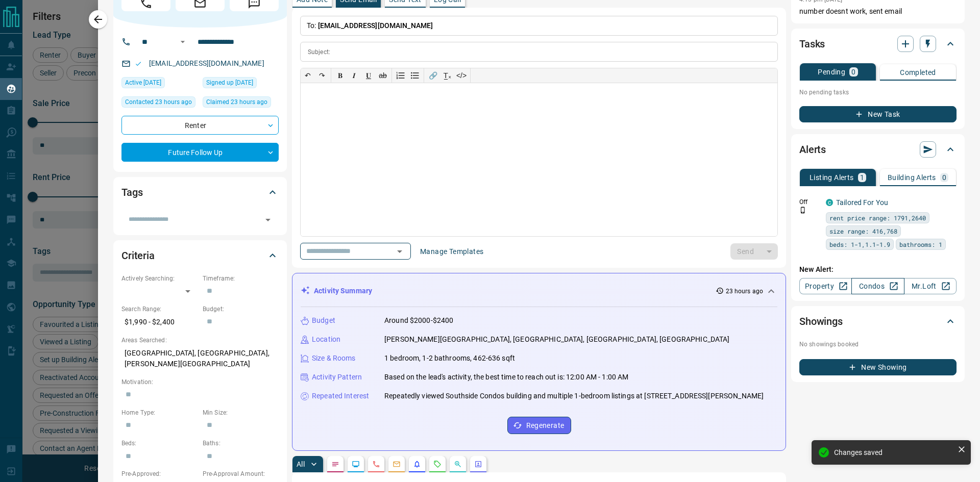  Describe the element at coordinates (383, 76) in the screenshot. I see `button: ab` at that location.